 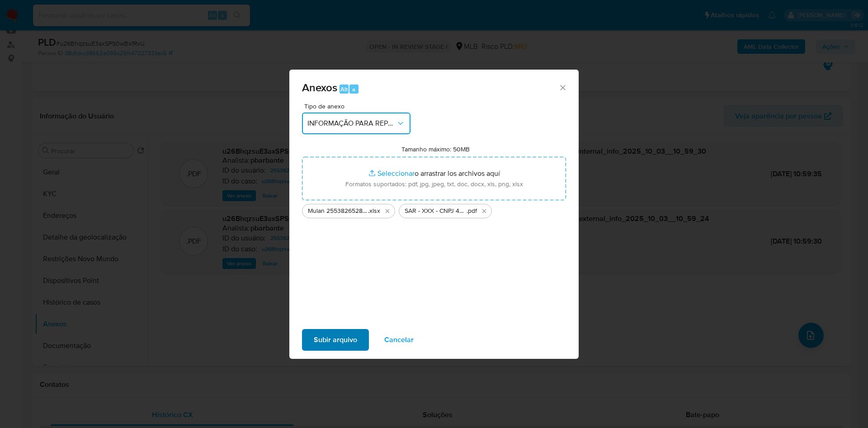 What do you see at coordinates (354, 89) in the screenshot?
I see `span: a` at bounding box center [354, 89].